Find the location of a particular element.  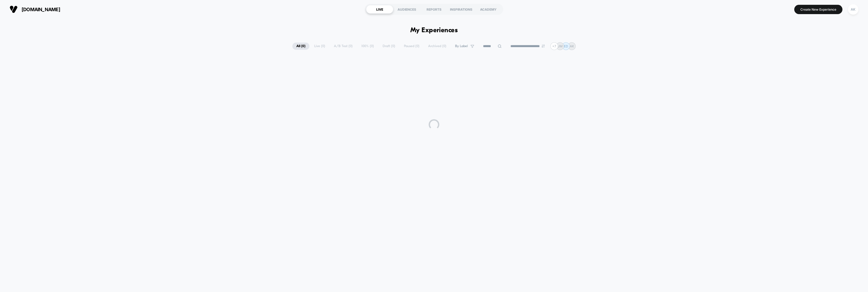

button: AK is located at coordinates (853, 9).